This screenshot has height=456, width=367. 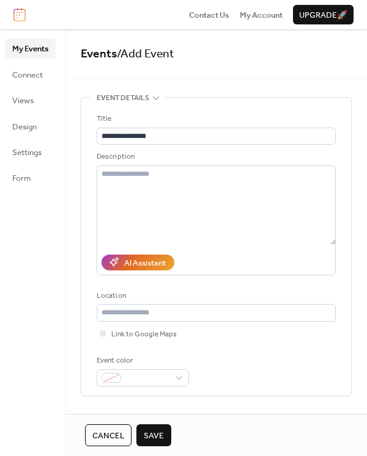 I want to click on span: Views, so click(x=23, y=101).